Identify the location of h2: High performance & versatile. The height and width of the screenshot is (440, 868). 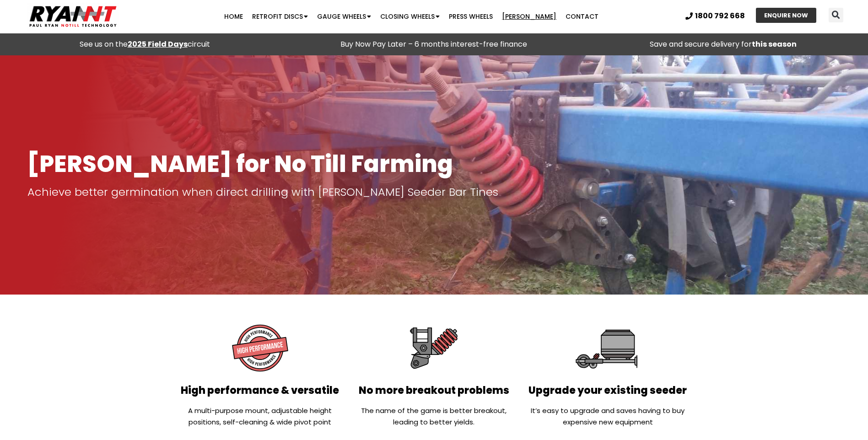
(261, 391).